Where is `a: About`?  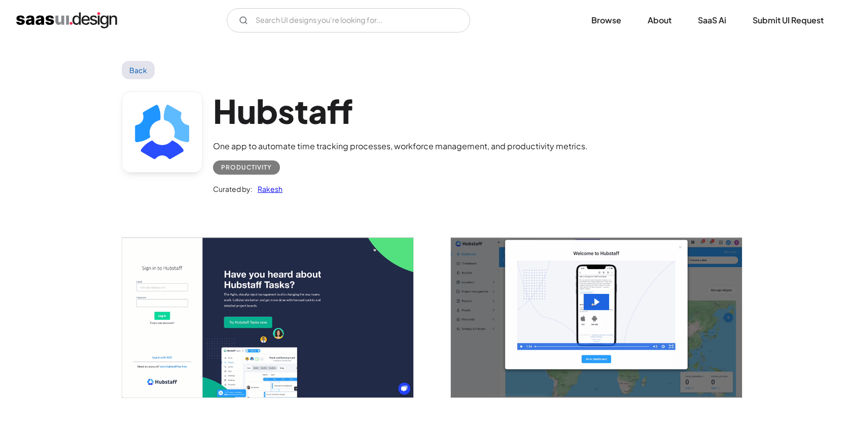
a: About is located at coordinates (659, 20).